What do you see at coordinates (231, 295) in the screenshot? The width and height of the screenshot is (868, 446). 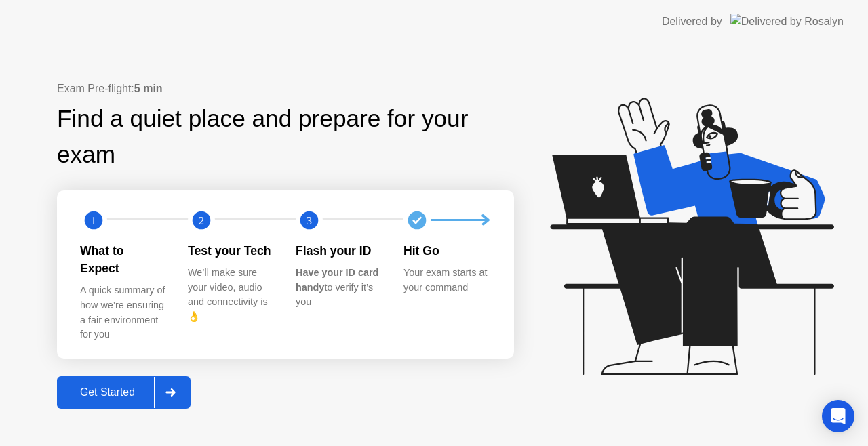 I see `div: We’ll make sure your video, audio and connectivity is 👌` at bounding box center [231, 295].